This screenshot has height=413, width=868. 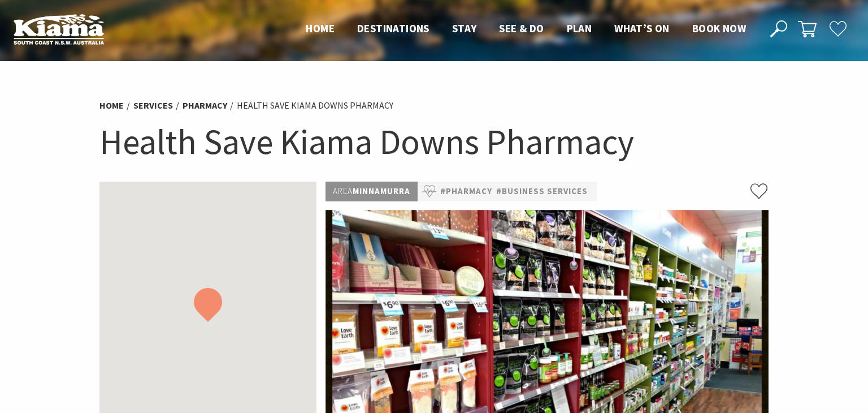 I want to click on span: What’s On, so click(x=642, y=28).